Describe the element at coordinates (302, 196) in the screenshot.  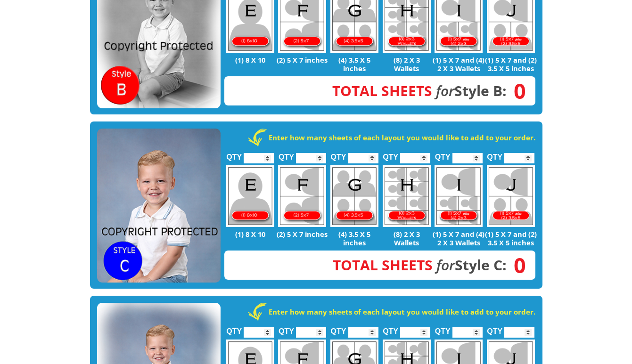
I see `img: F` at that location.